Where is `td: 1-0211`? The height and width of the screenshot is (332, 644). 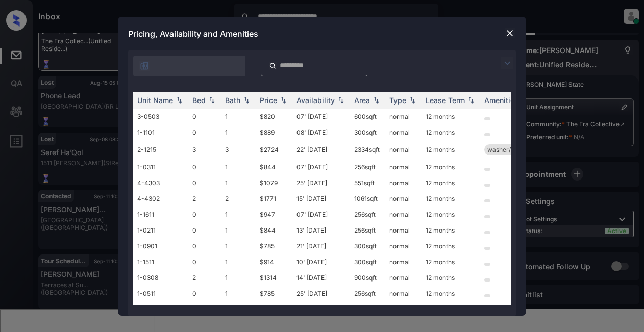 td: 1-0211 is located at coordinates (161, 230).